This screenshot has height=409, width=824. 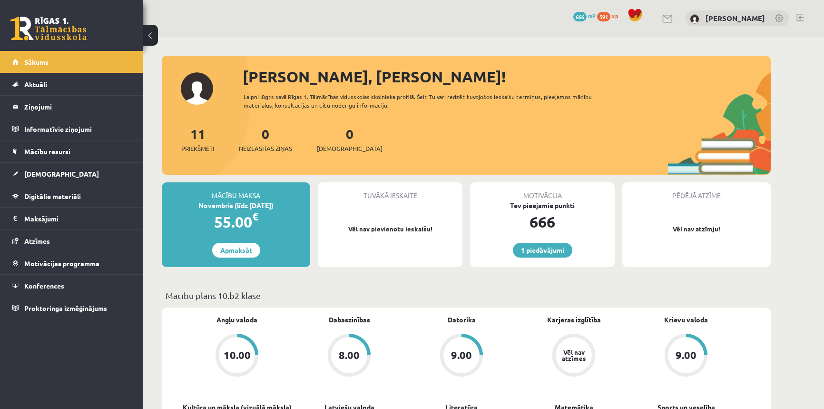 I want to click on span: Neizlasītās ziņas, so click(x=266, y=149).